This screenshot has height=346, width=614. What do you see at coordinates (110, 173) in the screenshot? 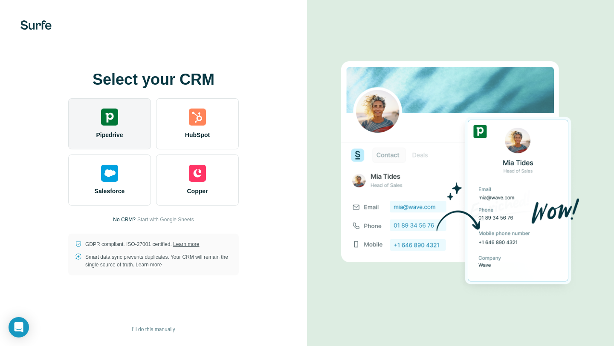
I see `img: salesforce's logo` at bounding box center [110, 173].